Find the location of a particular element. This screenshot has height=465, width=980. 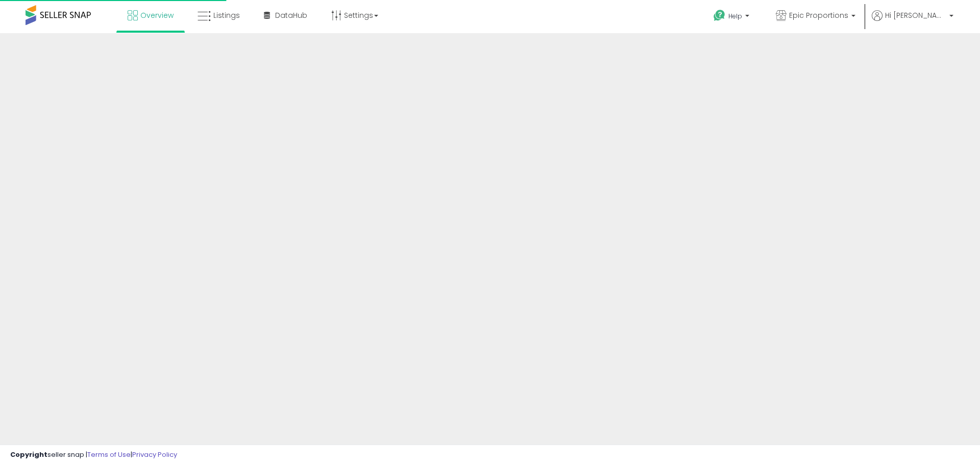

span: Epic Proportions is located at coordinates (819, 15).